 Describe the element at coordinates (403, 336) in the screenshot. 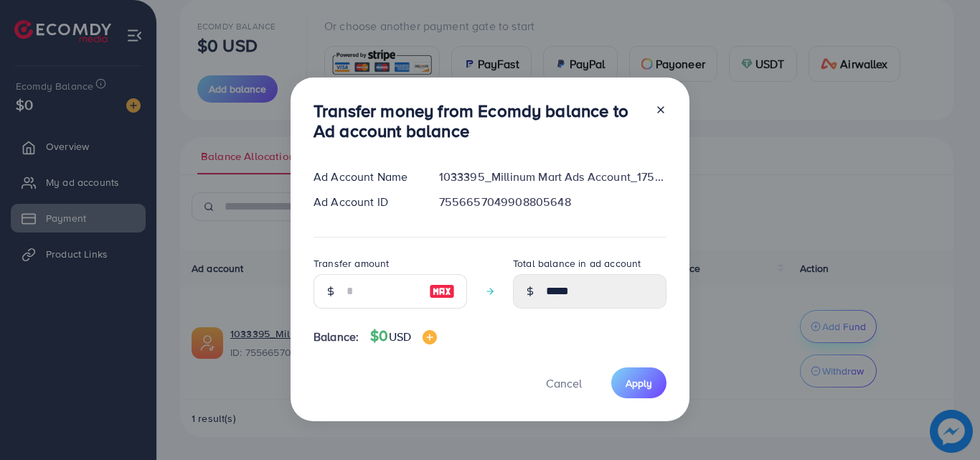

I see `h4: $0` at that location.